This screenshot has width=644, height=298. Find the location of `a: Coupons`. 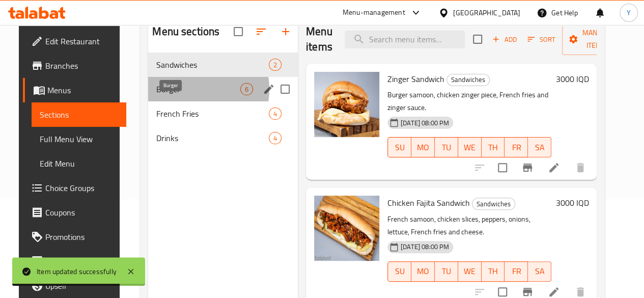

a: Coupons is located at coordinates (74, 212).